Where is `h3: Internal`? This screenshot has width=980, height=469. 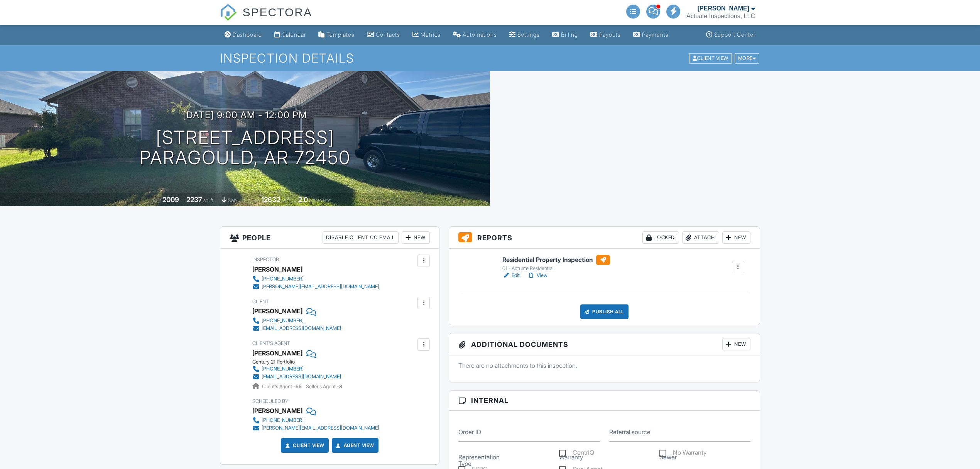
h3: Internal is located at coordinates (605, 401).